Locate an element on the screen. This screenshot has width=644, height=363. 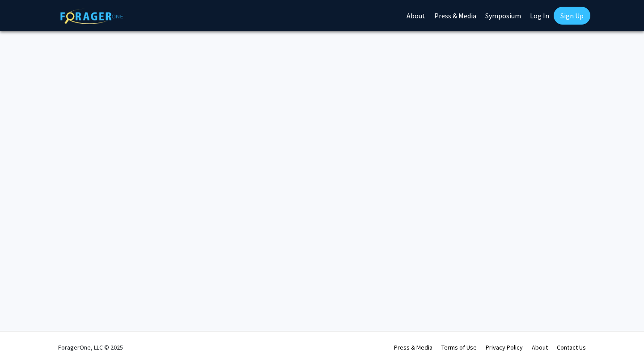
img: ForagerOne Logo is located at coordinates (92, 17).